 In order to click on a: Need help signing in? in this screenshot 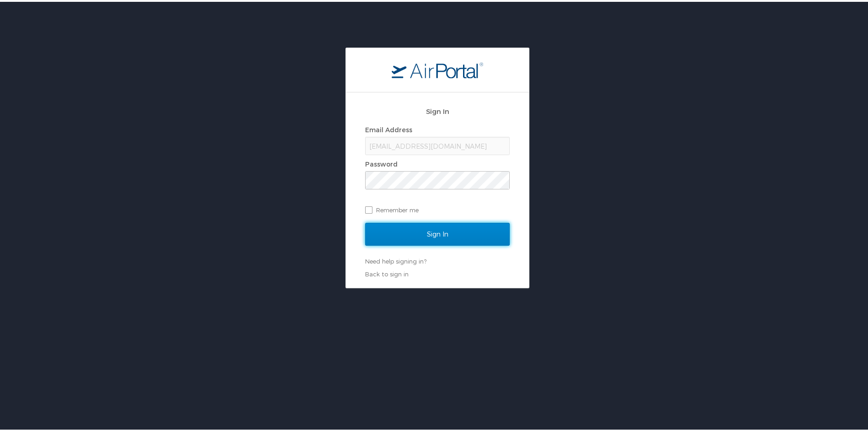, I will do `click(396, 259)`.